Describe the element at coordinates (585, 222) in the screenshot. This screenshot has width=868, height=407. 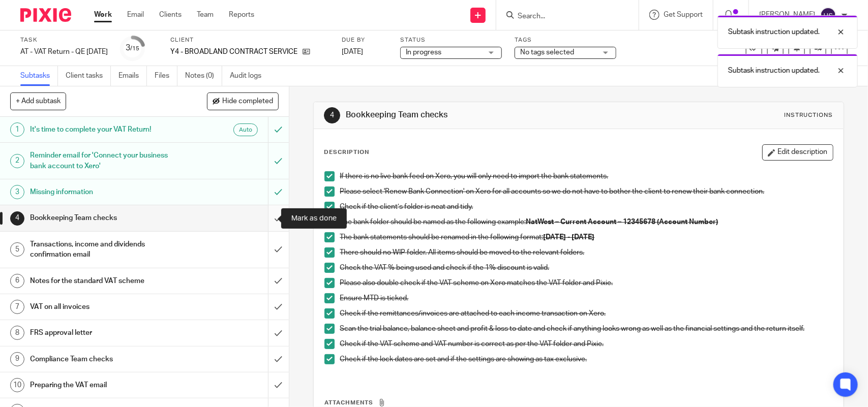
I see `p: The bank folder should be named as the following example:` at that location.